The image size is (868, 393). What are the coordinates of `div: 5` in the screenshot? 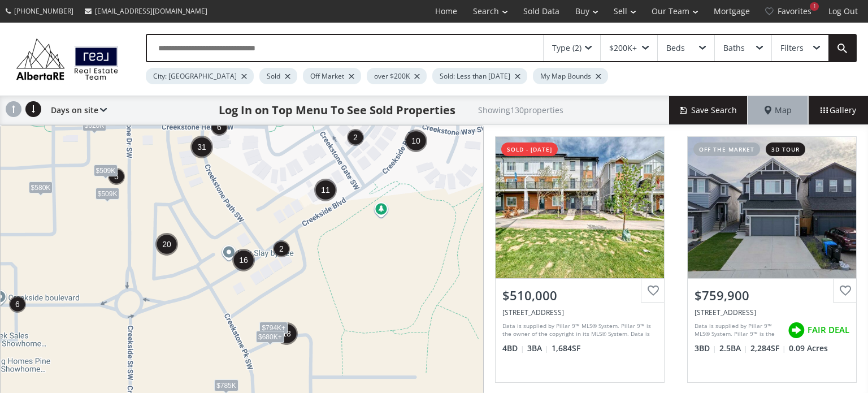 It's located at (116, 176).